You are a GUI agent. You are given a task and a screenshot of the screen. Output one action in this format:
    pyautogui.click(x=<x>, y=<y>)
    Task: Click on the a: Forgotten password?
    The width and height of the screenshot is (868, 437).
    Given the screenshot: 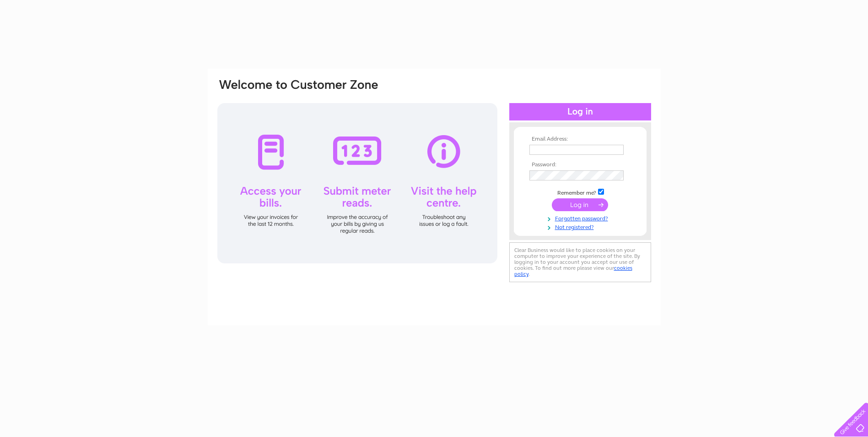 What is the action you would take?
    pyautogui.click(x=582, y=218)
    